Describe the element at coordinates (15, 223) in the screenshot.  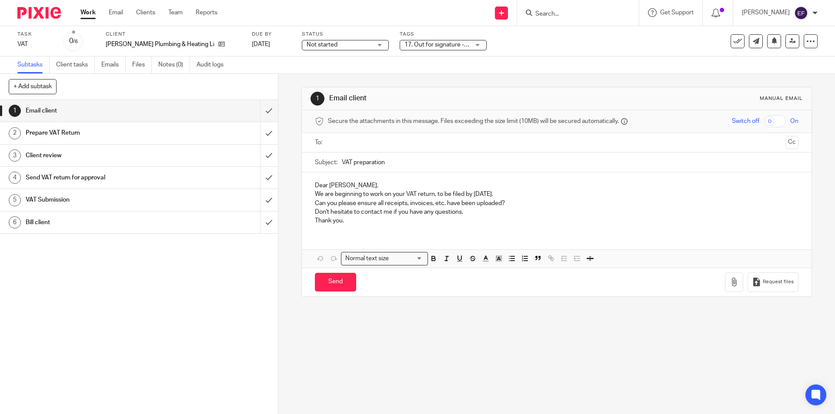
I see `div: 6` at that location.